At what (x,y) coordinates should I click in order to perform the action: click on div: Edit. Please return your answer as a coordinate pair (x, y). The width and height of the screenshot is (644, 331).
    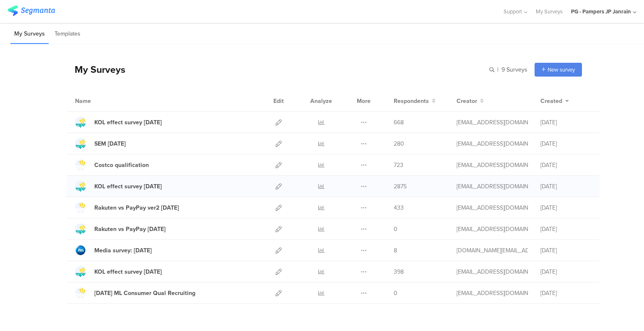
    Looking at the image, I should click on (278, 101).